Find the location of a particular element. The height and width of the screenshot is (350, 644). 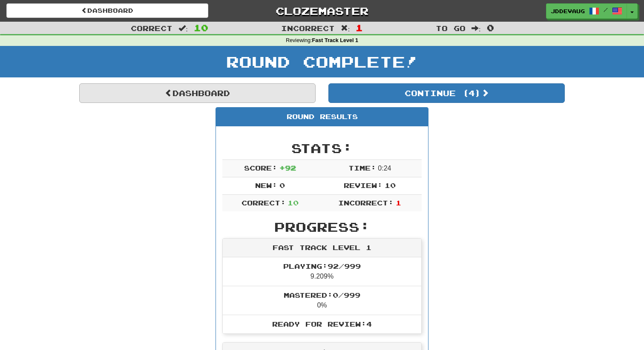

strong: Fast Track Level 1 is located at coordinates (335, 41).